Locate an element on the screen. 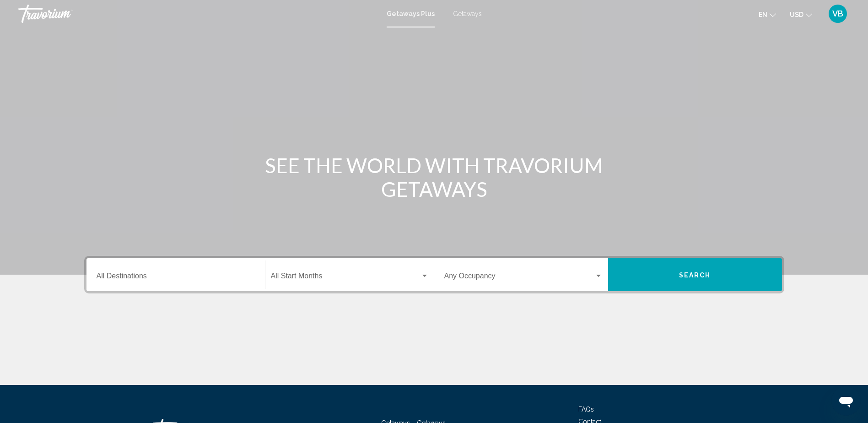 Image resolution: width=868 pixels, height=423 pixels. span: Getaways Plus is located at coordinates (411, 14).